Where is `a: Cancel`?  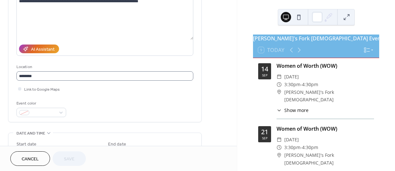
a: Cancel is located at coordinates (30, 158).